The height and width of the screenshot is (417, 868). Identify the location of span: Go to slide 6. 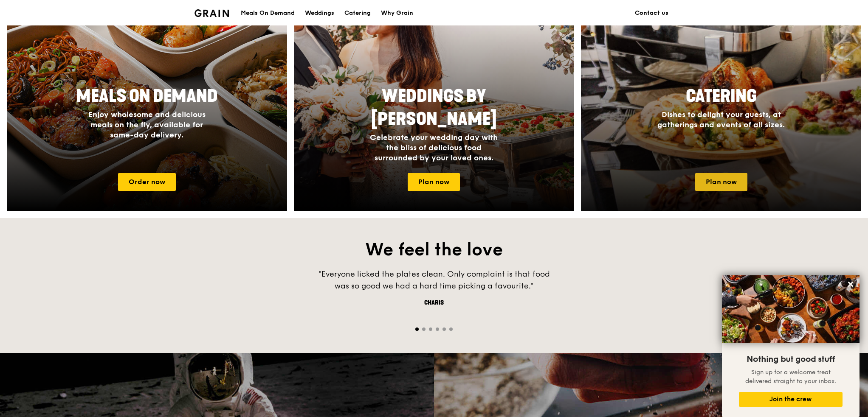
(451, 329).